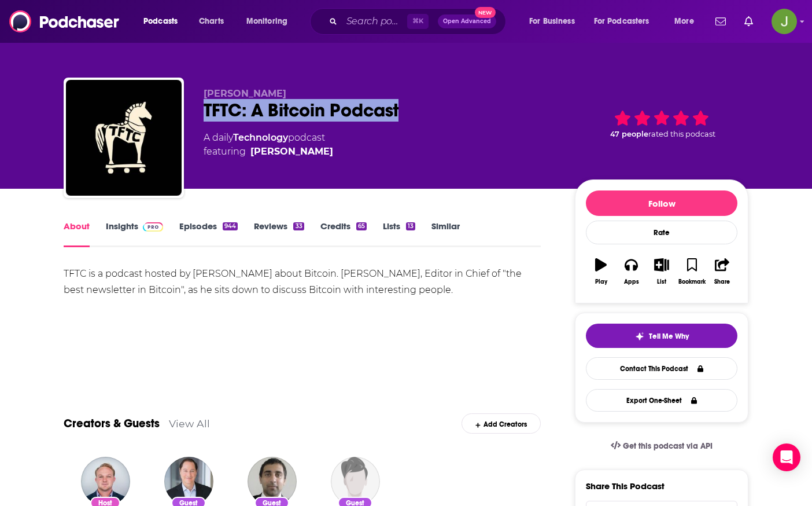 This screenshot has height=506, width=812. I want to click on div: 33, so click(298, 227).